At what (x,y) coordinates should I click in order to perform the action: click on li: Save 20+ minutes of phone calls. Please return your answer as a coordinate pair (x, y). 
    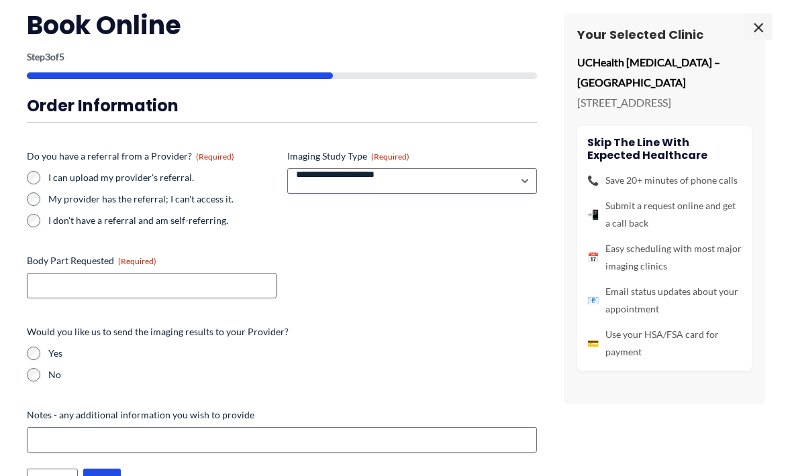
    Looking at the image, I should click on (664, 180).